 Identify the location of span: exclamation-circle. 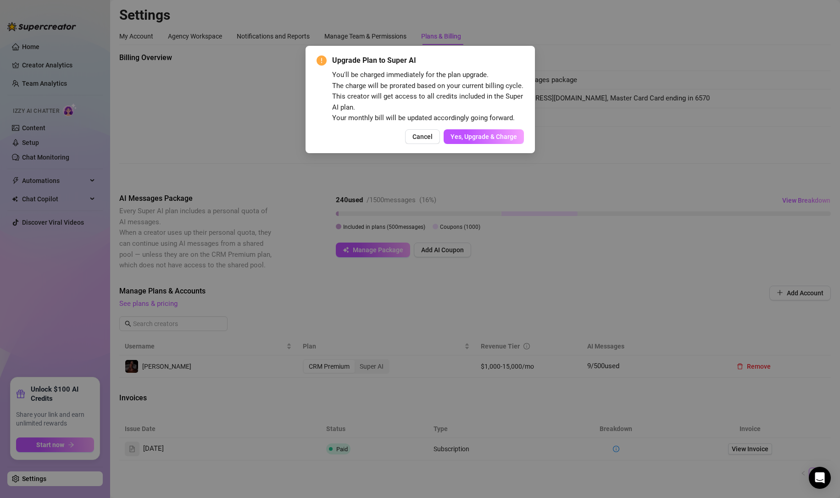
(322, 61).